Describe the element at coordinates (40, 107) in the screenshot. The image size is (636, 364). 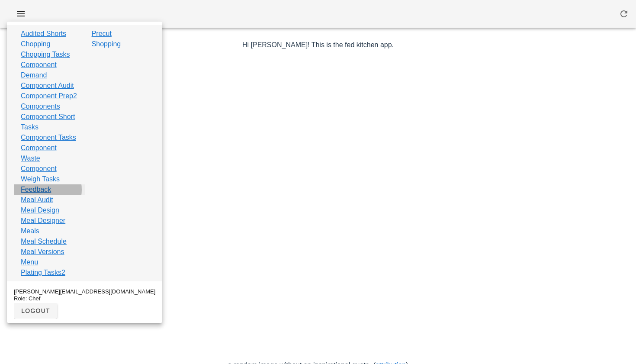
I see `a: Components` at that location.